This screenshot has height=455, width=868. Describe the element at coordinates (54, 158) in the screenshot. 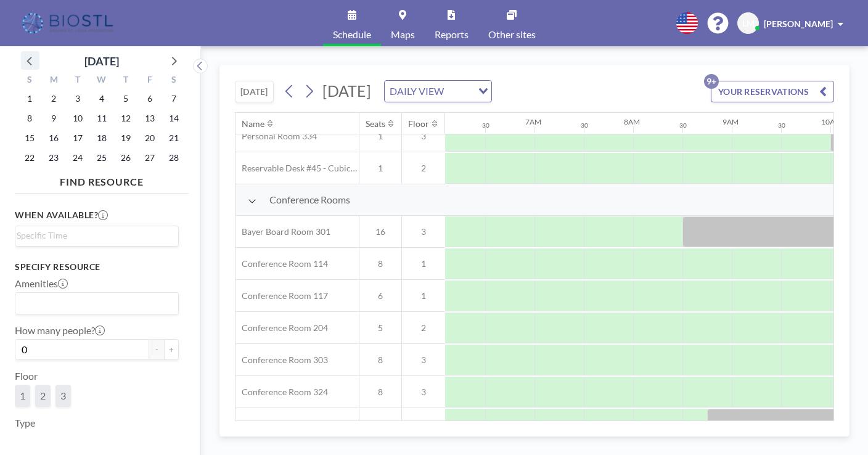

I see `span: Monday, February 23, 2026` at that location.